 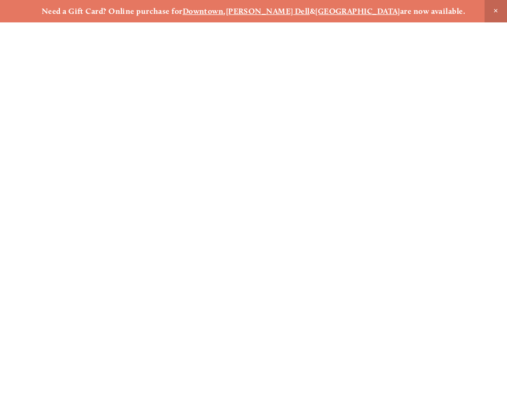 What do you see at coordinates (432, 11) in the screenshot?
I see `strong: are now available.` at bounding box center [432, 11].